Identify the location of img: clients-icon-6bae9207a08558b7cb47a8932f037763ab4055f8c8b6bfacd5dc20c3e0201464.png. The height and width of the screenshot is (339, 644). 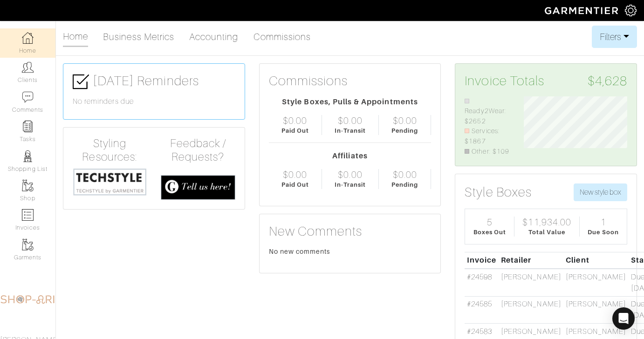
(28, 67).